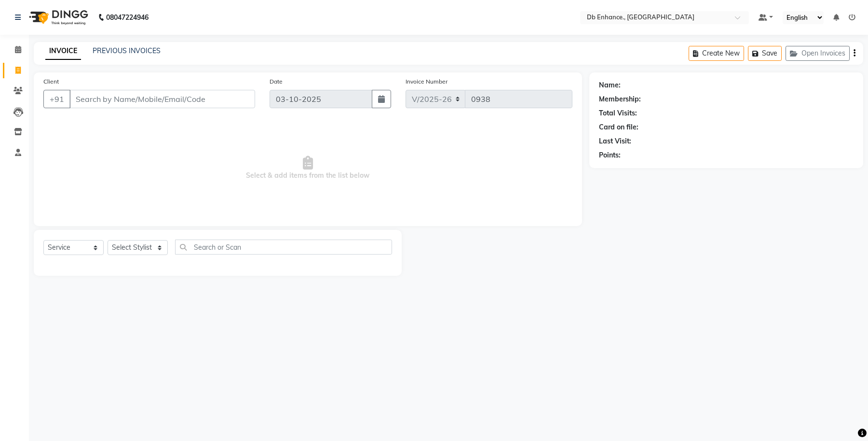 The height and width of the screenshot is (441, 868). What do you see at coordinates (57, 99) in the screenshot?
I see `button: +91` at bounding box center [57, 99].